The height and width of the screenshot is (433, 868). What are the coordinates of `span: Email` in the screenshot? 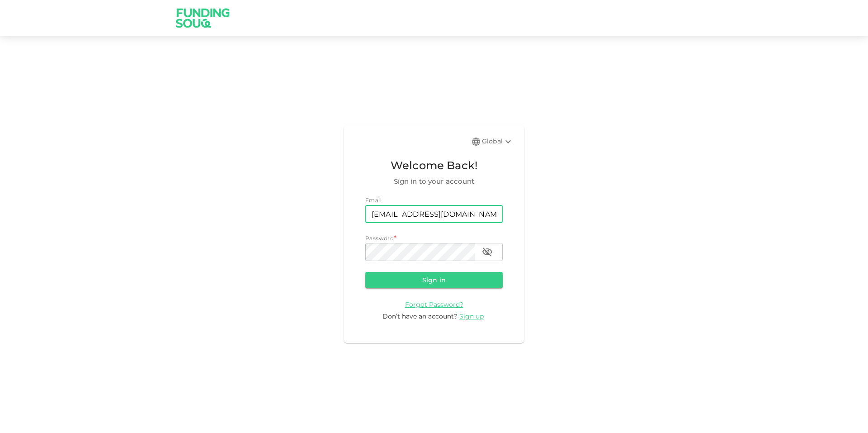 It's located at (373, 200).